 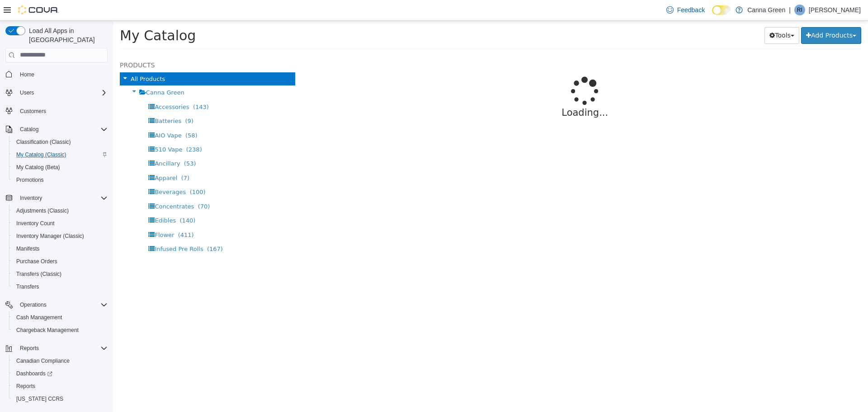 I want to click on span: Infused Pre Rolls, so click(x=66, y=228).